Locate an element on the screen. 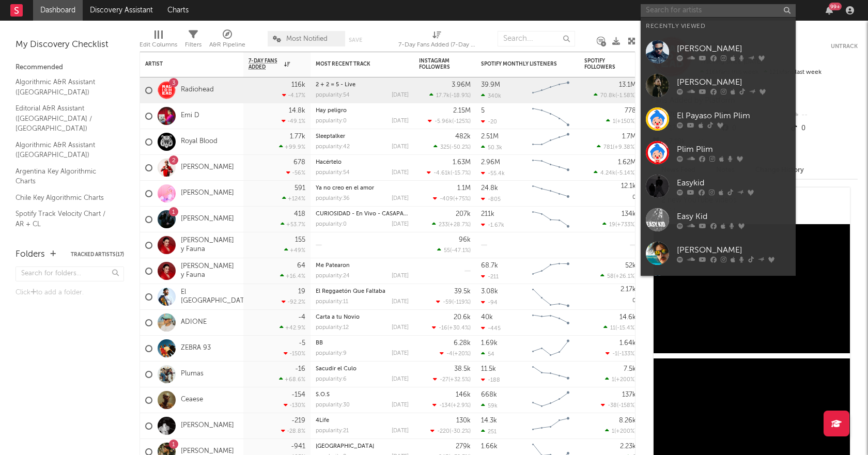 The height and width of the screenshot is (455, 868). a: 2 + 2 = 5 - Live is located at coordinates (335, 85).